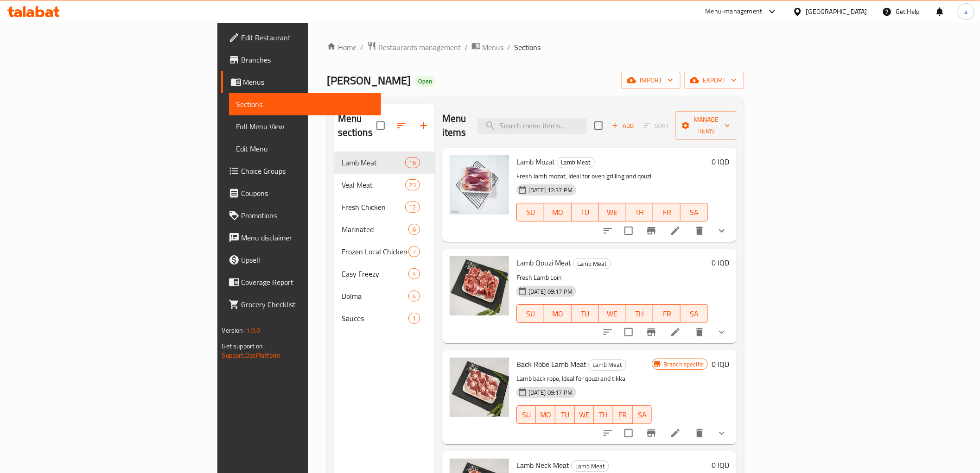  What do you see at coordinates (301, 238) in the screenshot?
I see `a: Menu disclaimer` at bounding box center [301, 238].